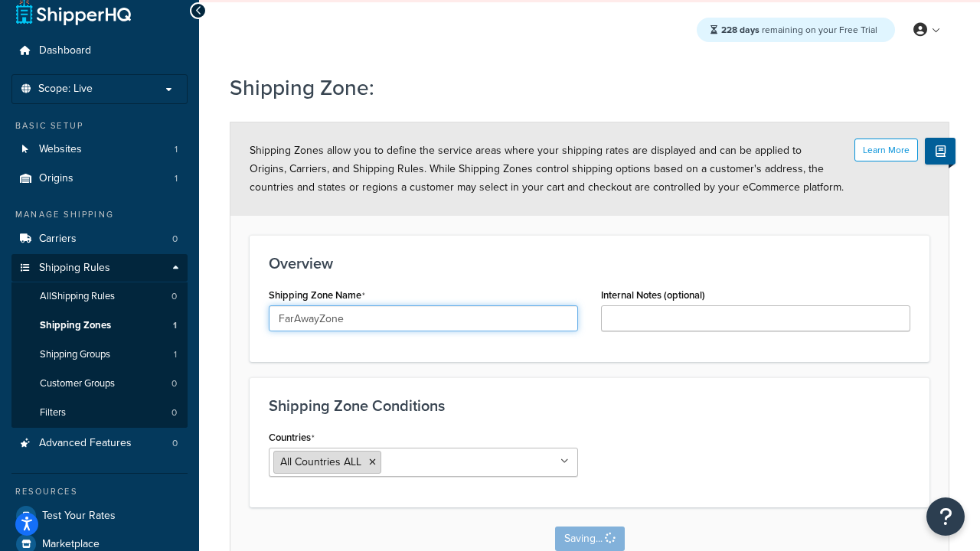 The height and width of the screenshot is (551, 980). Describe the element at coordinates (579, 87) in the screenshot. I see `h1: Shipping Zone:` at that location.